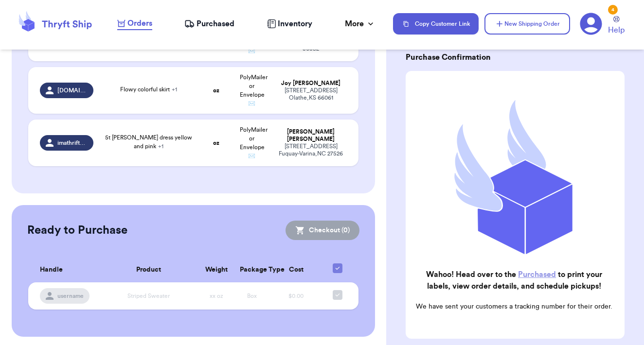  What do you see at coordinates (73, 143) in the screenshot?
I see `span: imathriftygirl` at bounding box center [73, 143].